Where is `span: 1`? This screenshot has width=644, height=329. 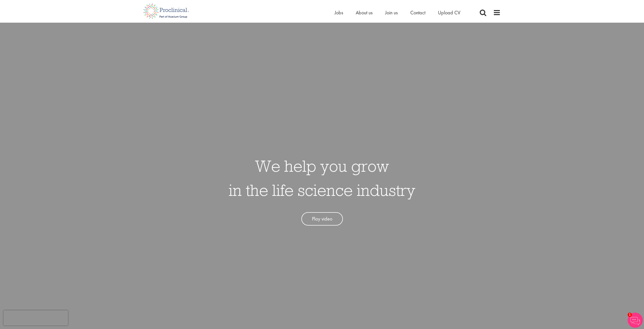 span: 1 is located at coordinates (629, 314).